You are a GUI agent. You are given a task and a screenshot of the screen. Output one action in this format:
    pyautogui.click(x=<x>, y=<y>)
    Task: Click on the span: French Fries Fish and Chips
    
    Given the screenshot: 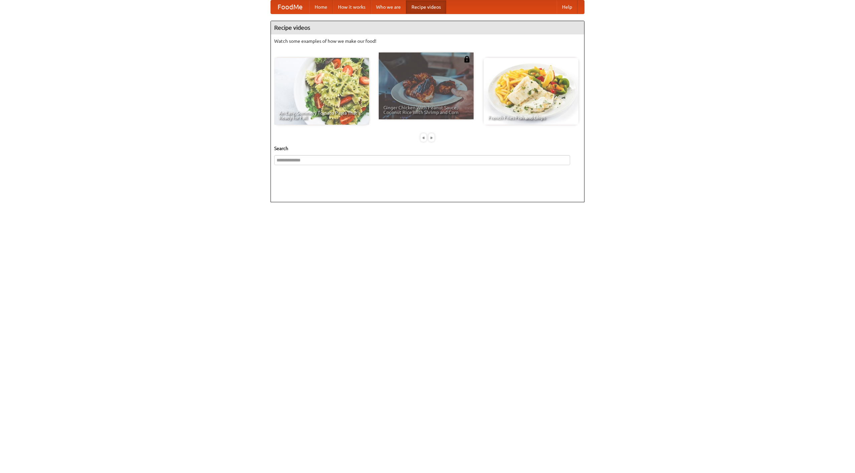 What is the action you would take?
    pyautogui.click(x=531, y=118)
    